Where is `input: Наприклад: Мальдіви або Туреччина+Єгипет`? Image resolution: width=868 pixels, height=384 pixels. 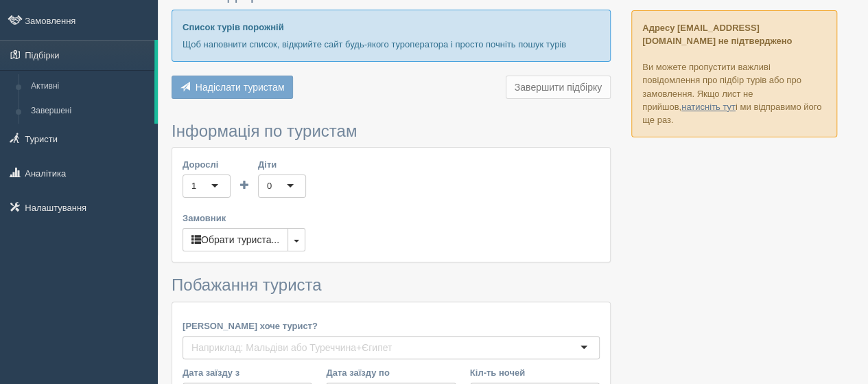
input: Наприклад: Мальдіви або Туреччина+Єгипет is located at coordinates (295, 348).